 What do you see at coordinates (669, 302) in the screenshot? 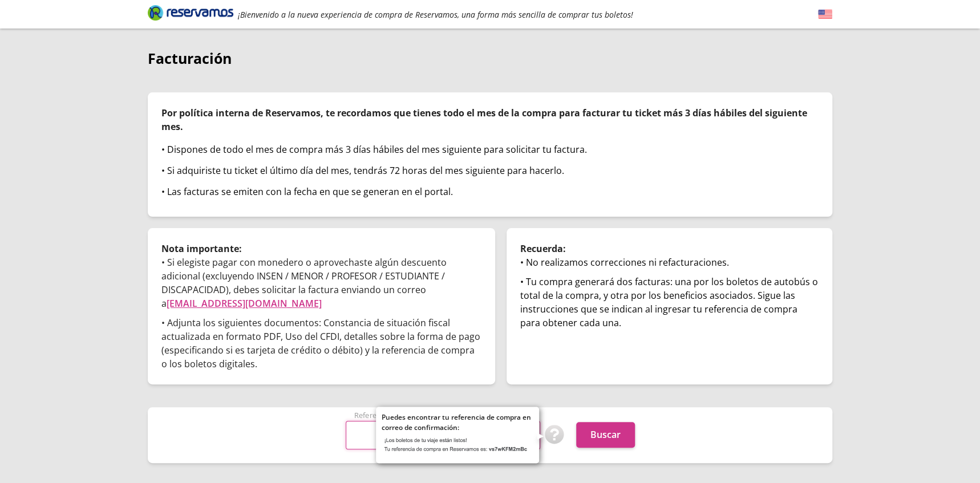
I see `div: • Tu compra generará dos facturas: una por los boletos de autobús o total de la compra, y otra po...` at bounding box center [669, 302].